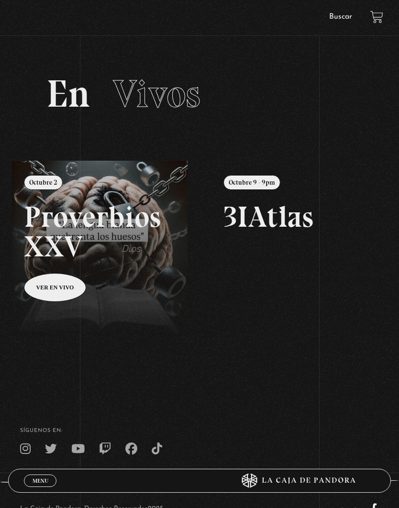 This screenshot has width=399, height=508. What do you see at coordinates (200, 431) in the screenshot?
I see `h4: SÍguenos en:` at bounding box center [200, 431].